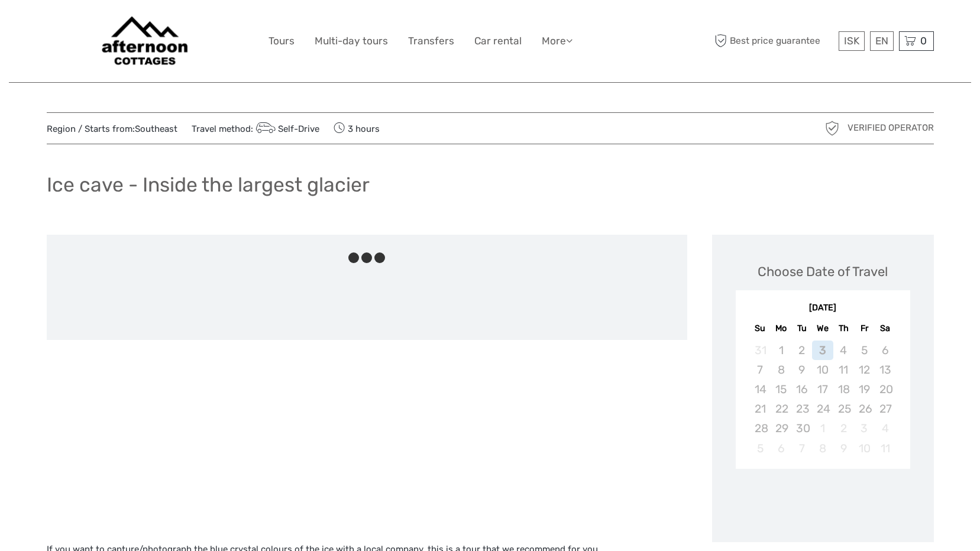 The width and height of the screenshot is (980, 551). Describe the element at coordinates (498, 41) in the screenshot. I see `a: Car rental` at that location.